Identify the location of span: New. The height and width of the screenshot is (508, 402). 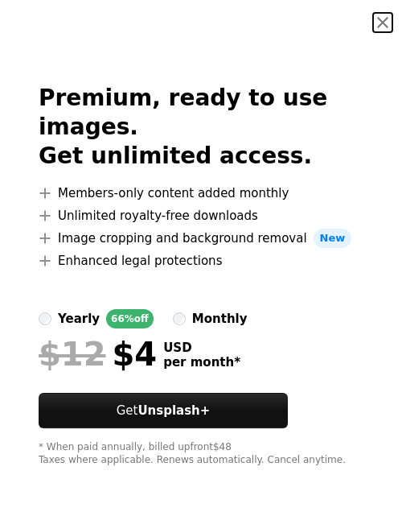
(333, 238).